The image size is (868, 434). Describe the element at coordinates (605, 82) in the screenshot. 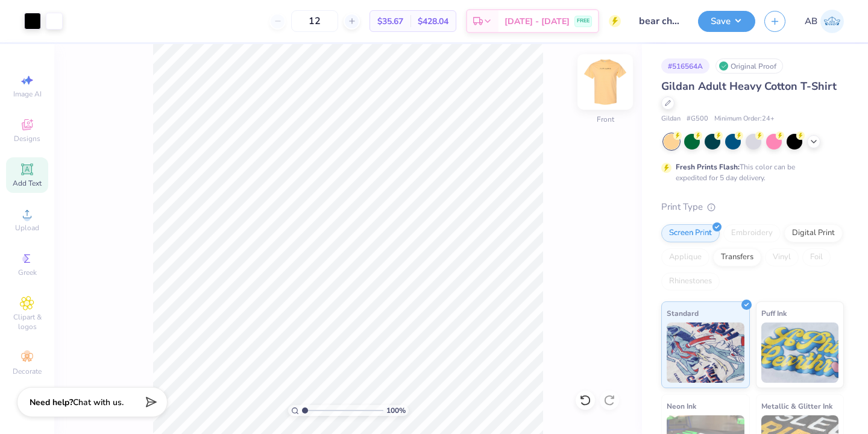

I see `img: Front` at that location.